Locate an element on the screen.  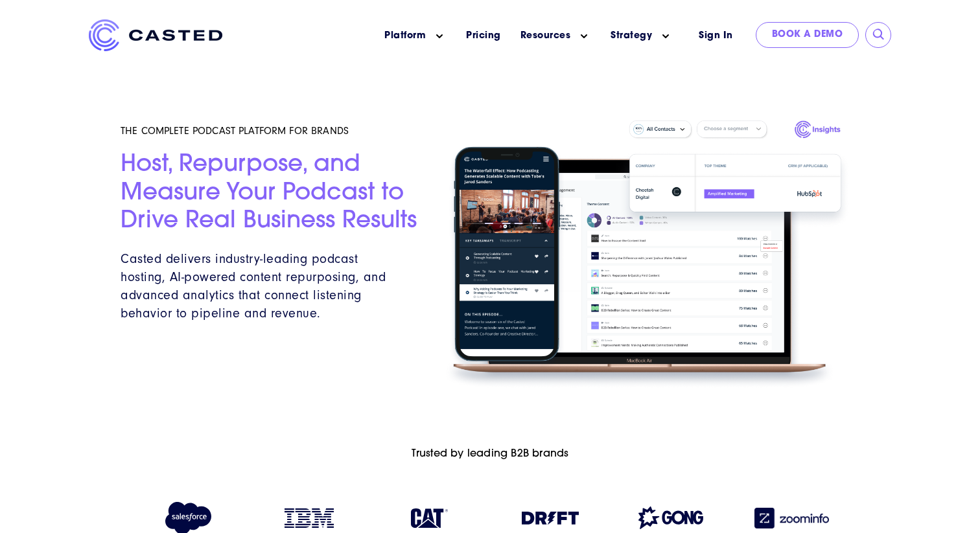
a: Sign In is located at coordinates (716, 36).